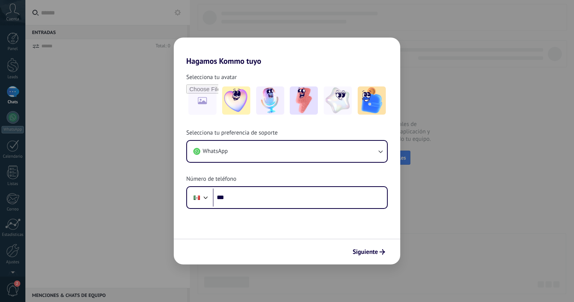  Describe the element at coordinates (372, 100) in the screenshot. I see `img: -5.jpeg` at that location.